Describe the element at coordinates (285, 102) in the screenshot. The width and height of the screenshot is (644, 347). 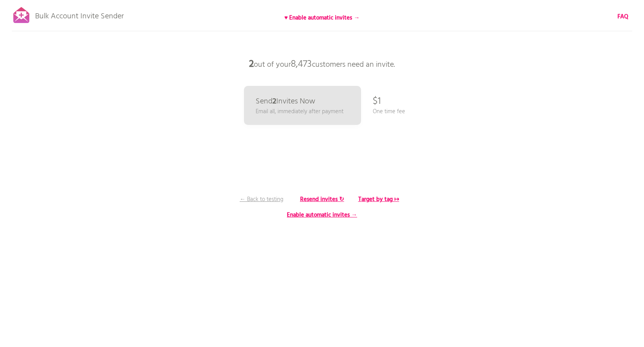
I see `p: Send Invites Now` at that location.